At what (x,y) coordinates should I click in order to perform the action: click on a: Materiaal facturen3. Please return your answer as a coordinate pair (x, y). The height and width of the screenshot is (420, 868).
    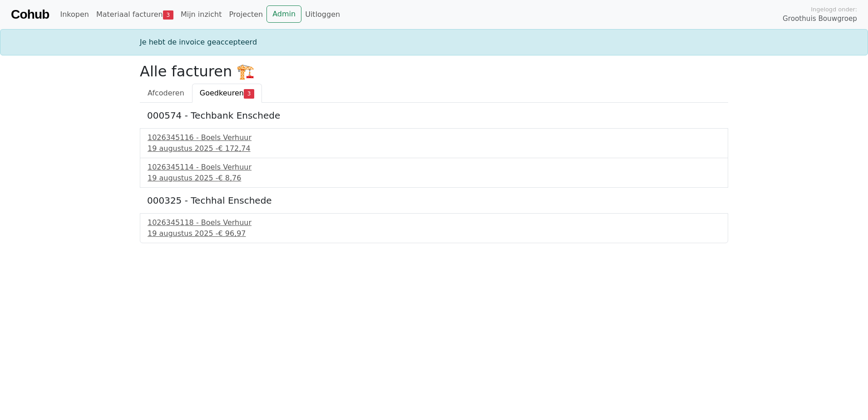
    Looking at the image, I should click on (135, 14).